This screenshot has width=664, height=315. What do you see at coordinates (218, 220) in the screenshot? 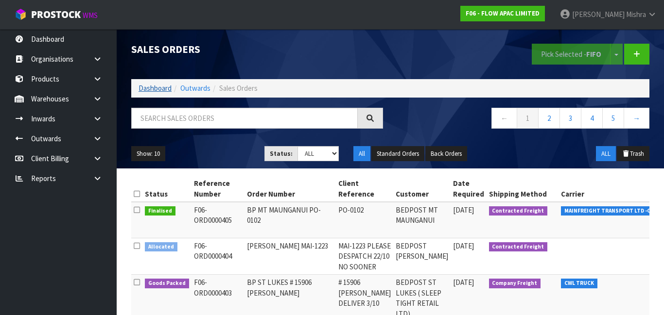
I see `td: F06-ORD0000405` at bounding box center [218, 220].